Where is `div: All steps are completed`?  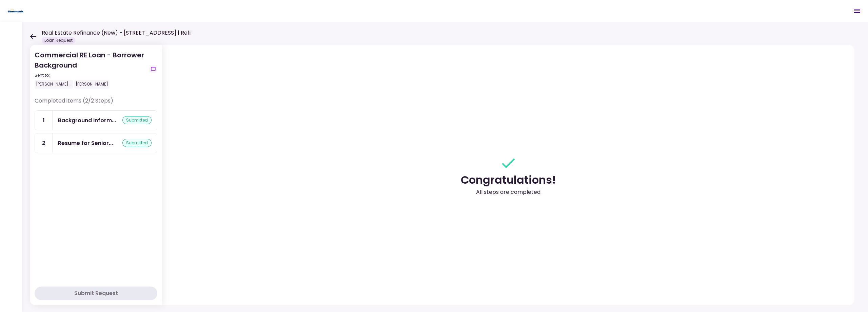
div: All steps are completed is located at coordinates (508, 192).